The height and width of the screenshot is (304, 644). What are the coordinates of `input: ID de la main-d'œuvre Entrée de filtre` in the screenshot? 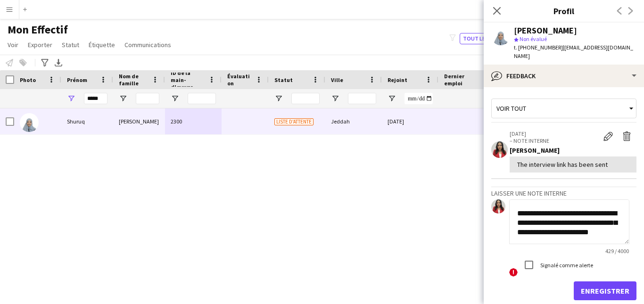 It's located at (202, 98).